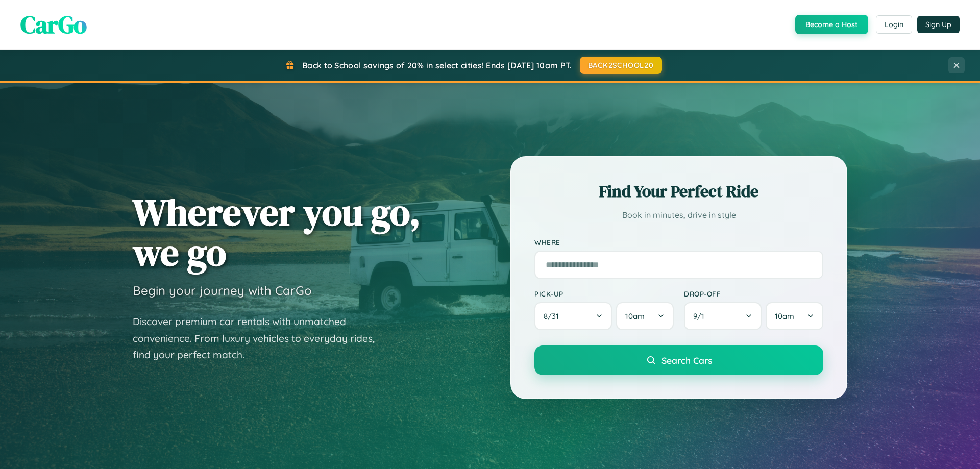 The height and width of the screenshot is (469, 980). Describe the element at coordinates (687, 360) in the screenshot. I see `span: Search Cars` at that location.